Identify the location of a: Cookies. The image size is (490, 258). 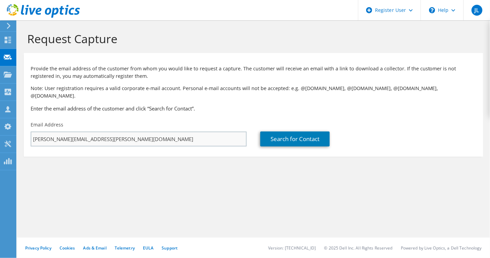
(67, 248).